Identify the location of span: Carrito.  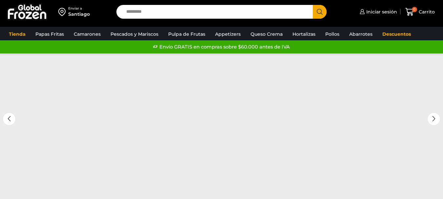
(426, 12).